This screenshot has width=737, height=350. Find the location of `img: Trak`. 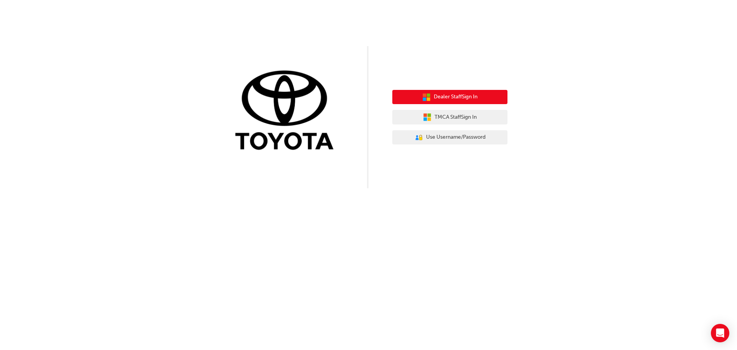

img: Trak is located at coordinates (287, 111).